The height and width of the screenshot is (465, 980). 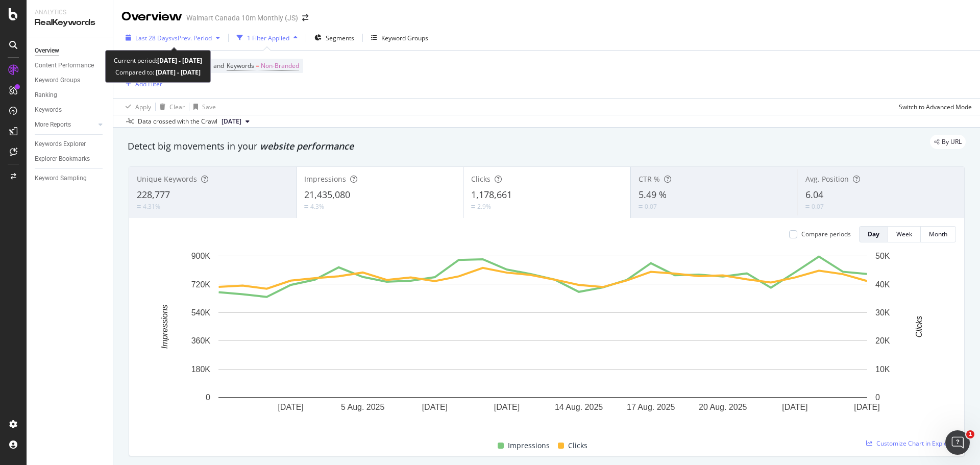 I want to click on span: Segments, so click(x=340, y=38).